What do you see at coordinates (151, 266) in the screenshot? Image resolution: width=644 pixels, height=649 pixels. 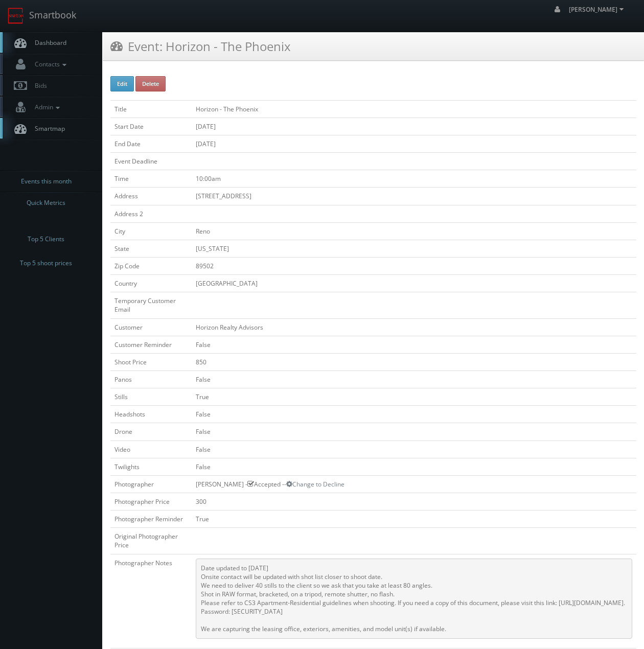 I see `td: Zip Code` at bounding box center [151, 266].